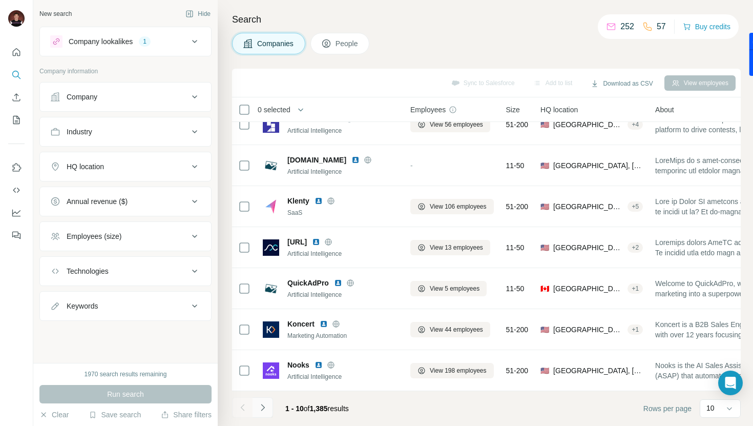  I want to click on img: Avatar, so click(16, 18).